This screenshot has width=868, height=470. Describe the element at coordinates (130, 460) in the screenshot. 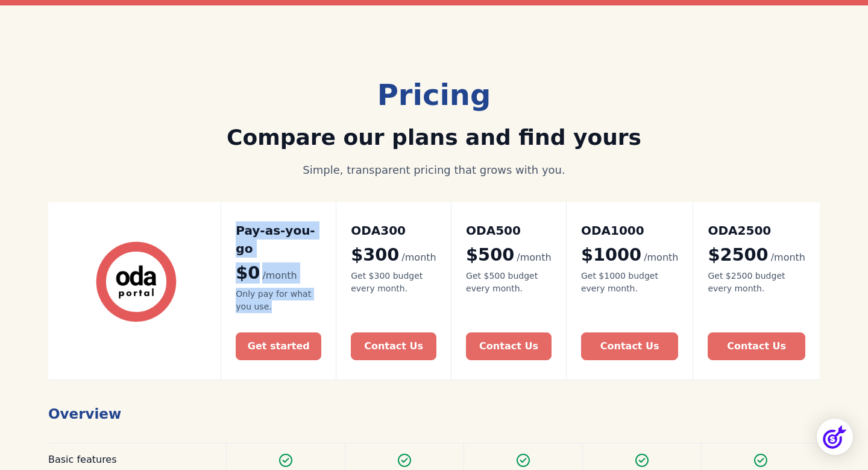

I see `div: Basic features` at that location.